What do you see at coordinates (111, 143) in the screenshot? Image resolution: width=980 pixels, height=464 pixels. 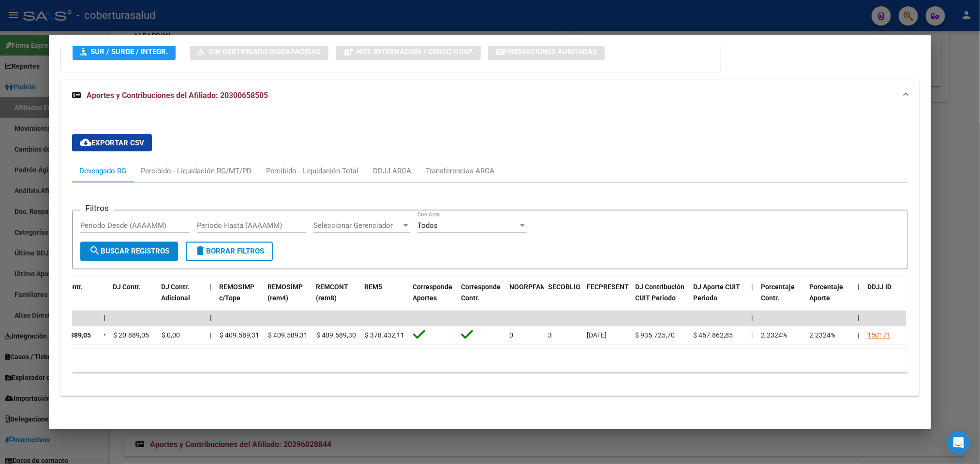 I see `button: Exportar CSV` at bounding box center [111, 143].